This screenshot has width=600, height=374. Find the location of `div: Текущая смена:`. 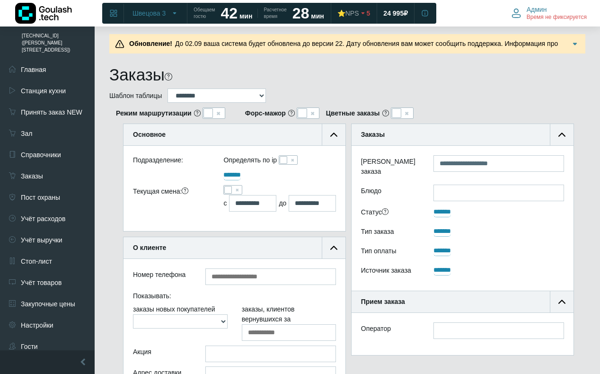

div: Текущая смена: is located at coordinates (171, 198).